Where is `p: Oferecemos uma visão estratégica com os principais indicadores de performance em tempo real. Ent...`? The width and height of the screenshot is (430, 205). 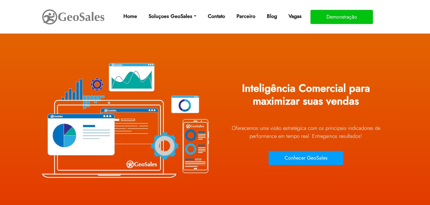 p: Oferecemos uma visão estratégica com os principais indicadores de performance em tempo real. Ent... is located at coordinates (306, 132).